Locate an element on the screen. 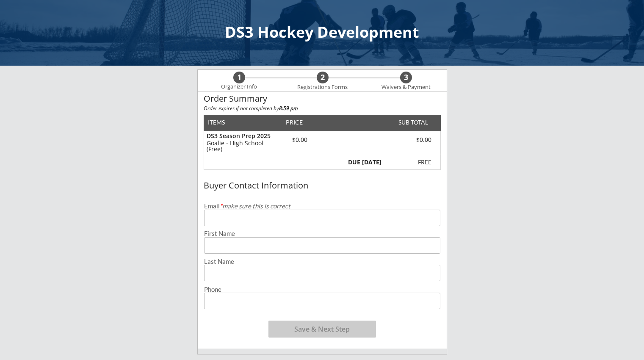 This screenshot has width=644, height=360. div: Goalie - High School (Free) is located at coordinates (242, 146).